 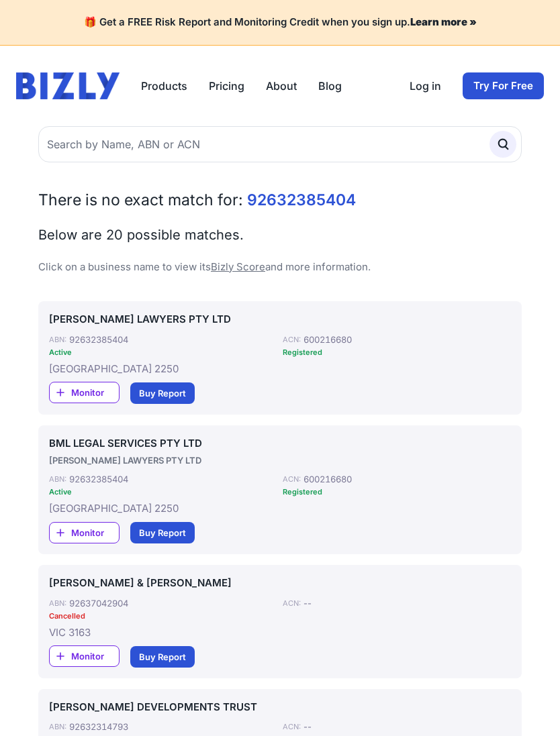 What do you see at coordinates (280, 444) in the screenshot?
I see `a: BML LEGAL SERVICES PTY LTD` at bounding box center [280, 444].